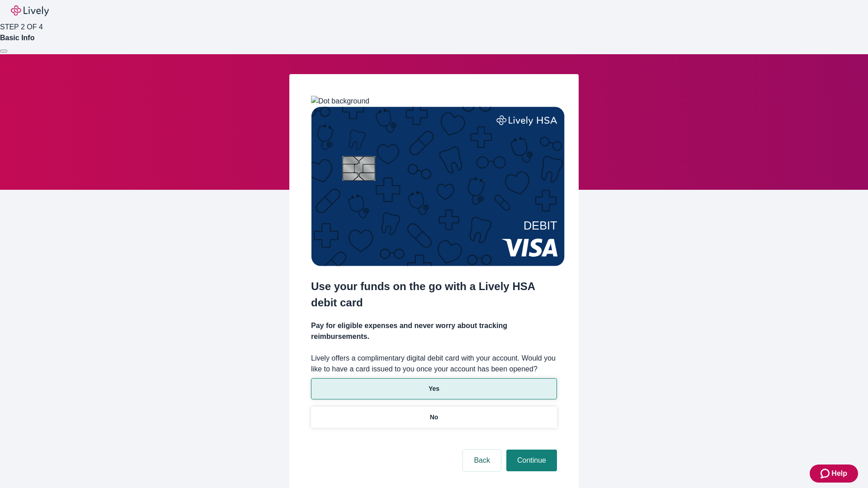 Image resolution: width=868 pixels, height=488 pixels. What do you see at coordinates (434, 294) in the screenshot?
I see `h2: Use your funds on the go with a Lively HSA debit card` at bounding box center [434, 294].